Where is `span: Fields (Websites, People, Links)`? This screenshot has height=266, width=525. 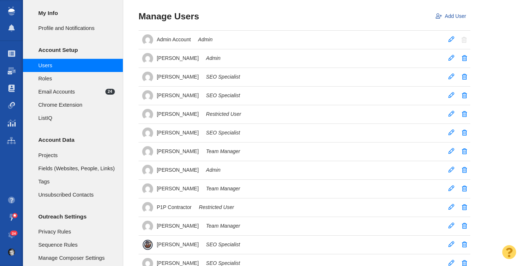 span: Fields (Websites, People, Links) is located at coordinates (77, 168).